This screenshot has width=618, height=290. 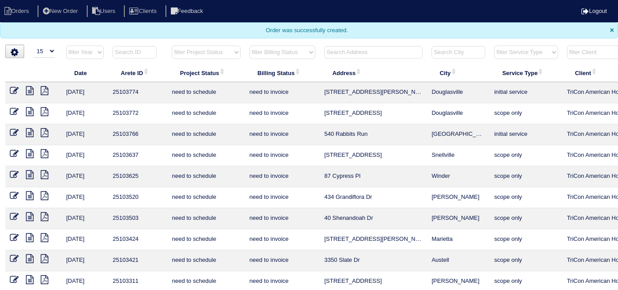 I want to click on td: 25103766, so click(x=138, y=135).